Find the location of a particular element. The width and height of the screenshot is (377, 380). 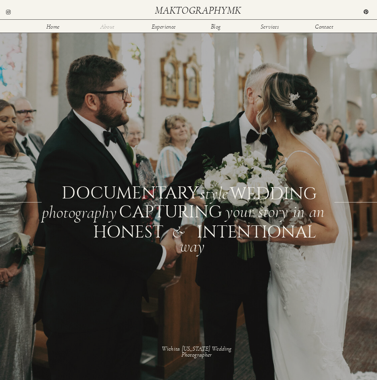

h2: maktographymk is located at coordinates (199, 10).